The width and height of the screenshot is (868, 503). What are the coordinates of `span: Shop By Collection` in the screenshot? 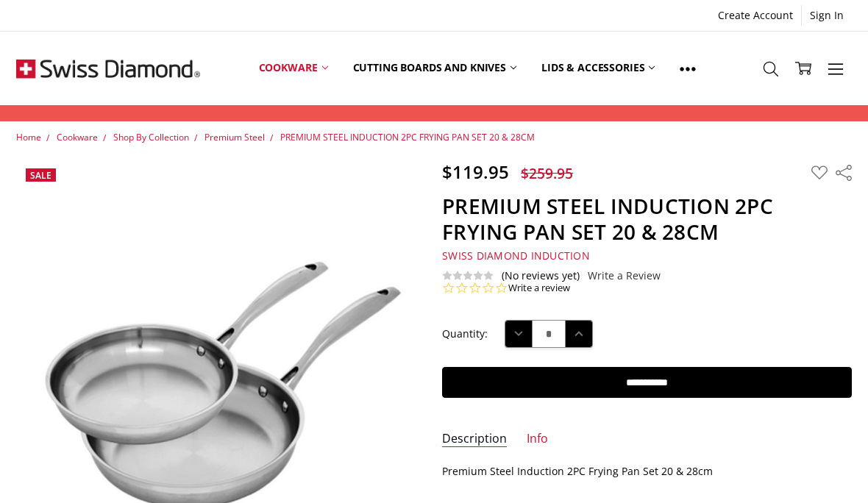 It's located at (151, 137).